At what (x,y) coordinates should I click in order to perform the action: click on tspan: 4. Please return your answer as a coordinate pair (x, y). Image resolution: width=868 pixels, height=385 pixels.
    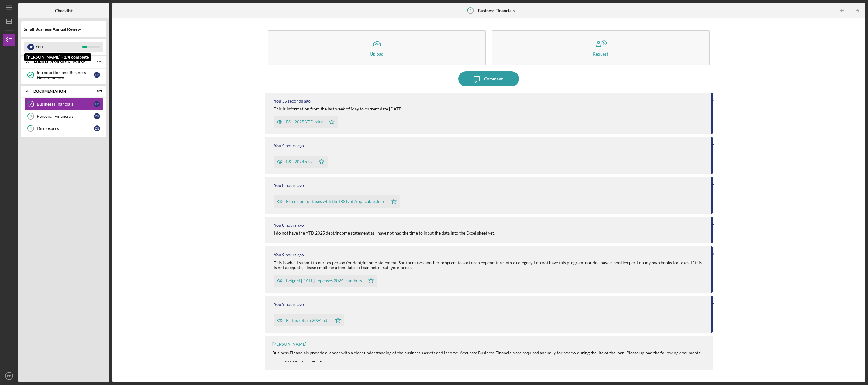
    Looking at the image, I should click on (31, 129).